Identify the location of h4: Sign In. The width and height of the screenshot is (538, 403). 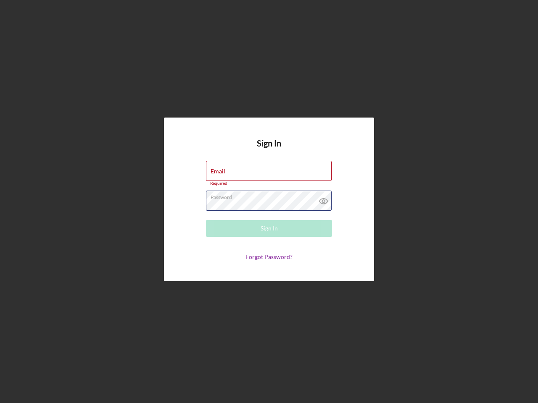
(269, 150).